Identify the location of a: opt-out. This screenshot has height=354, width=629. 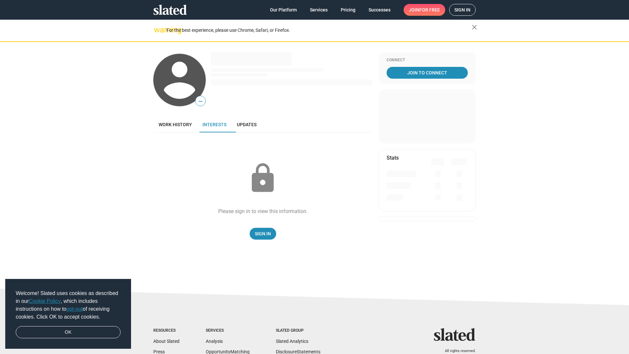
(75, 308).